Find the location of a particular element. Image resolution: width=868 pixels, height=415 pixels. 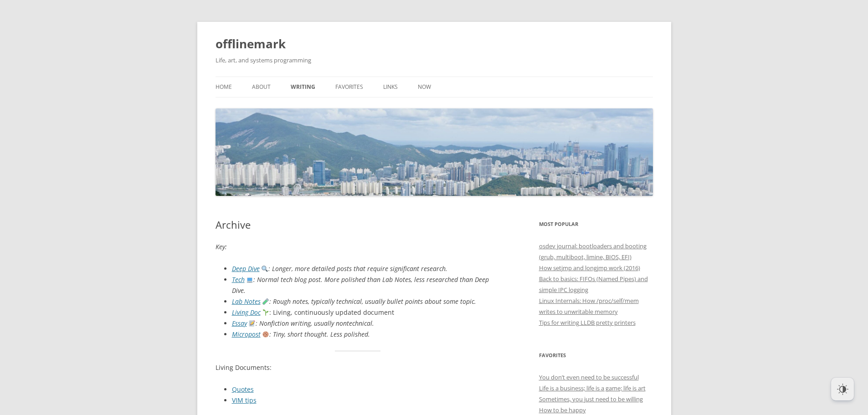

a: Life is a business; life is a game; life is art is located at coordinates (593, 388).